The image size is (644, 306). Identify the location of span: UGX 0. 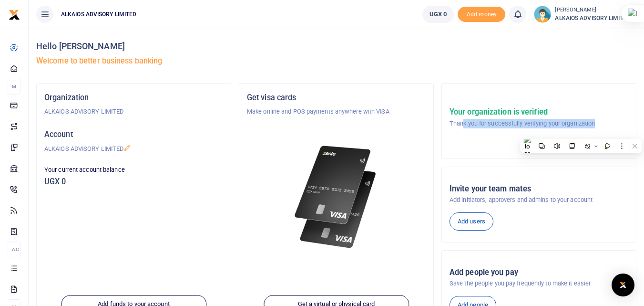
(438, 14).